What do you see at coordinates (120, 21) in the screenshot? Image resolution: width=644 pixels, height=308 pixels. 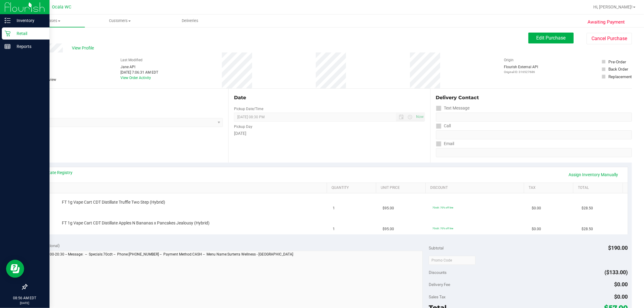 I see `a: Customers` at bounding box center [120, 21].